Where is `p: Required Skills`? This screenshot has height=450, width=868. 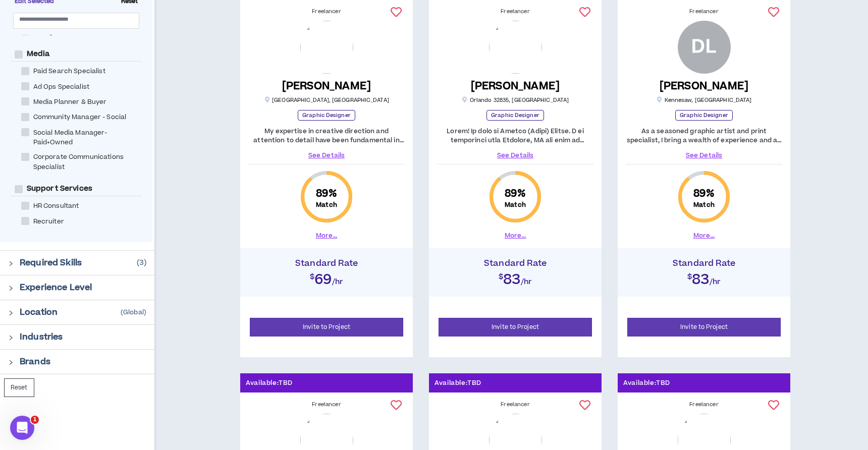
p: Required Skills is located at coordinates (50, 263).